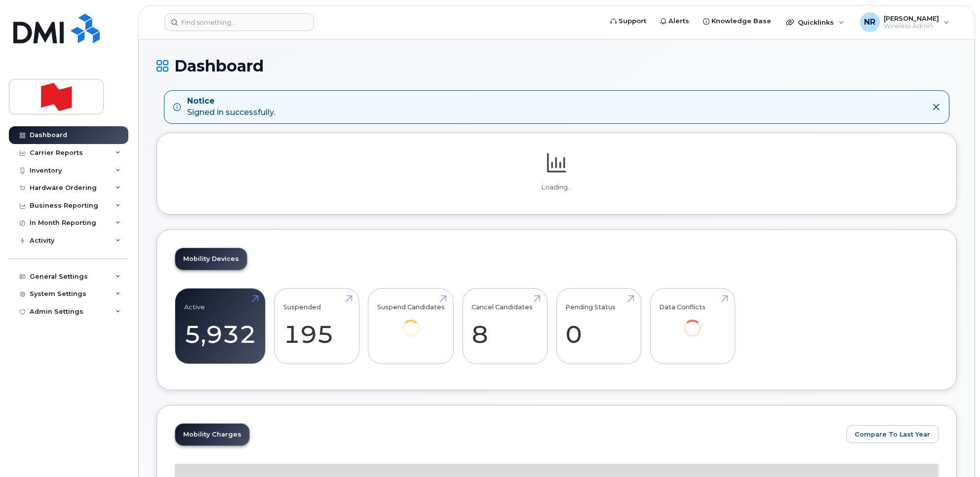  Describe the element at coordinates (220, 326) in the screenshot. I see `a: Active 5,932` at that location.